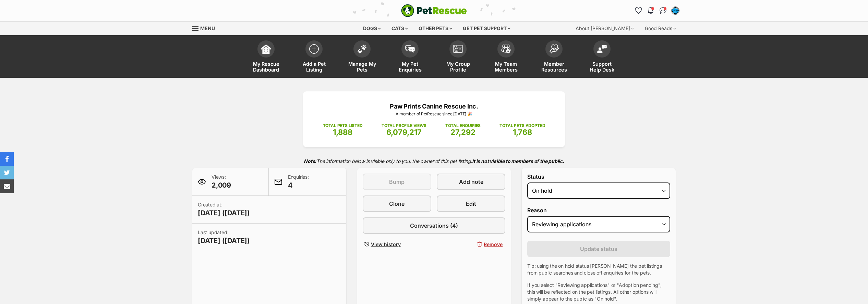 Image resolution: width=868 pixels, height=304 pixels. I want to click on span: My Pet Enquiries, so click(410, 67).